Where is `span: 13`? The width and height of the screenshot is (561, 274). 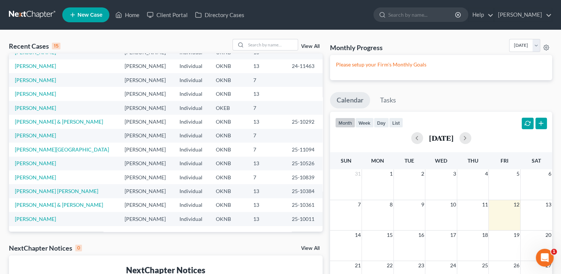 span: 13 is located at coordinates (549, 204).